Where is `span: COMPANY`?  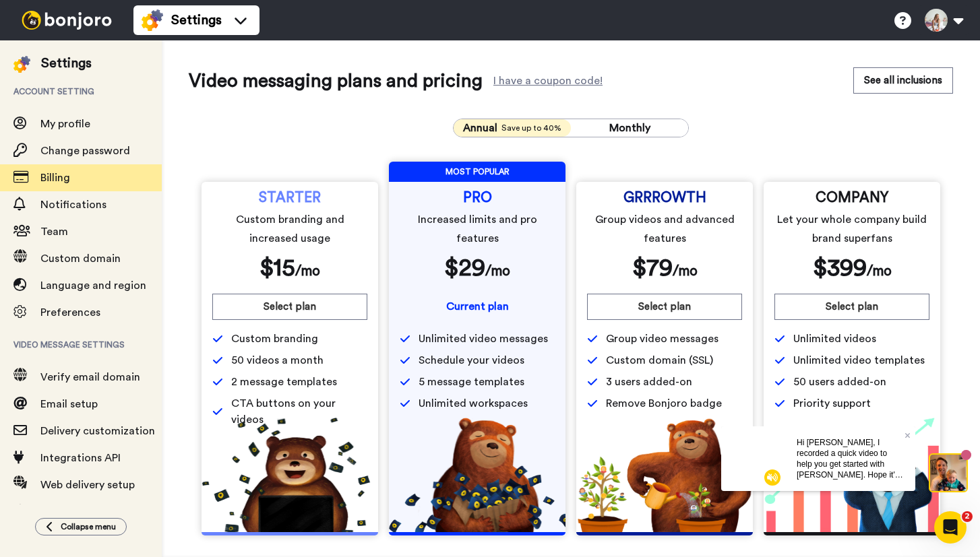
span: COMPANY is located at coordinates (852, 198).